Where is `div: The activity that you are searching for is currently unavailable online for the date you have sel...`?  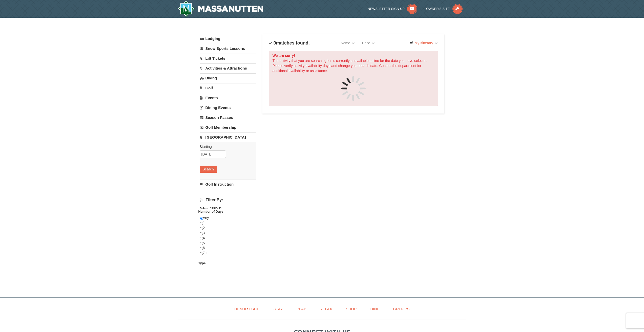
div: The activity that you are searching for is currently unavailable online for the date you have sel... is located at coordinates (353, 79).